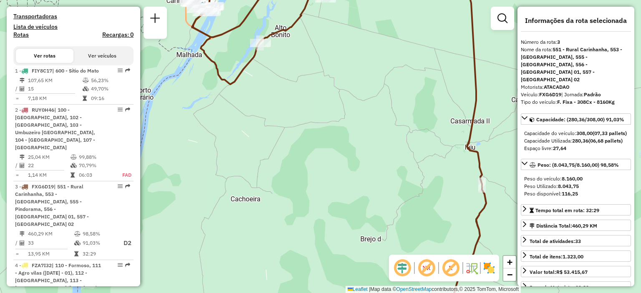 The image size is (641, 293). I want to click on div: Map data © contributors,© 2025 TomTom, Microsoft, so click(433, 290).